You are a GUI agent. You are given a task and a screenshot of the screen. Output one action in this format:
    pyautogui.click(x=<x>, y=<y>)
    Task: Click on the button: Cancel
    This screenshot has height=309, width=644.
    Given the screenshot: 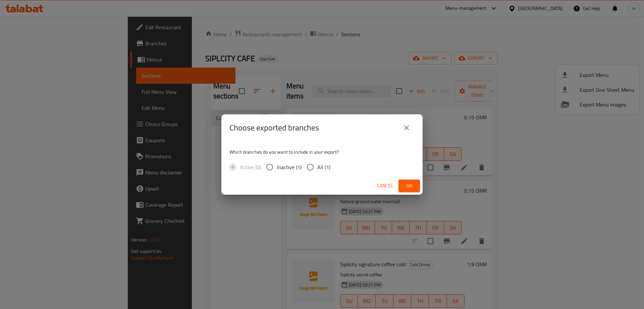 What is the action you would take?
    pyautogui.click(x=385, y=185)
    